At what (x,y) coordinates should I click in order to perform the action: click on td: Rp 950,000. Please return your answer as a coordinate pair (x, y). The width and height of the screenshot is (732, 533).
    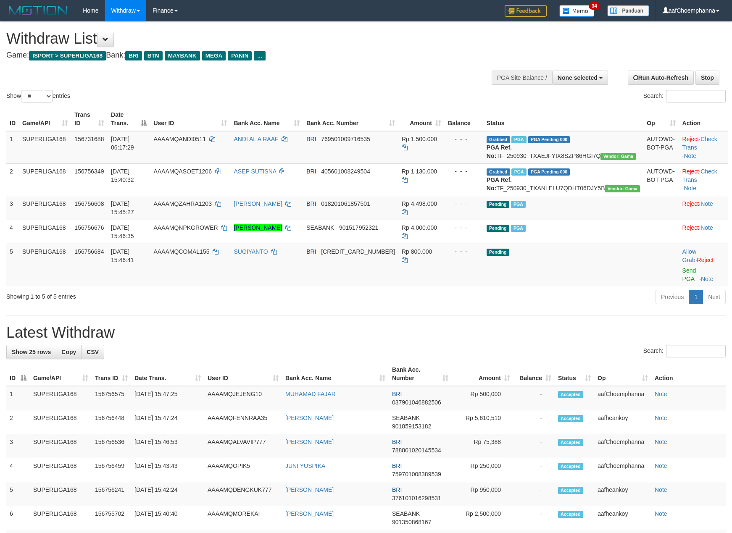
    Looking at the image, I should click on (482, 494).